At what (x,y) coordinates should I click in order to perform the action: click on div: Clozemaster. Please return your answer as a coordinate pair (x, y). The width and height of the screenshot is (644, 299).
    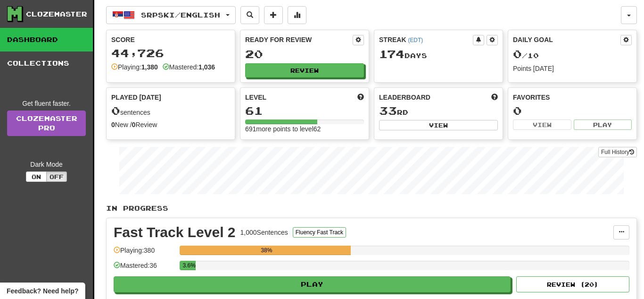
    Looking at the image, I should click on (56, 14).